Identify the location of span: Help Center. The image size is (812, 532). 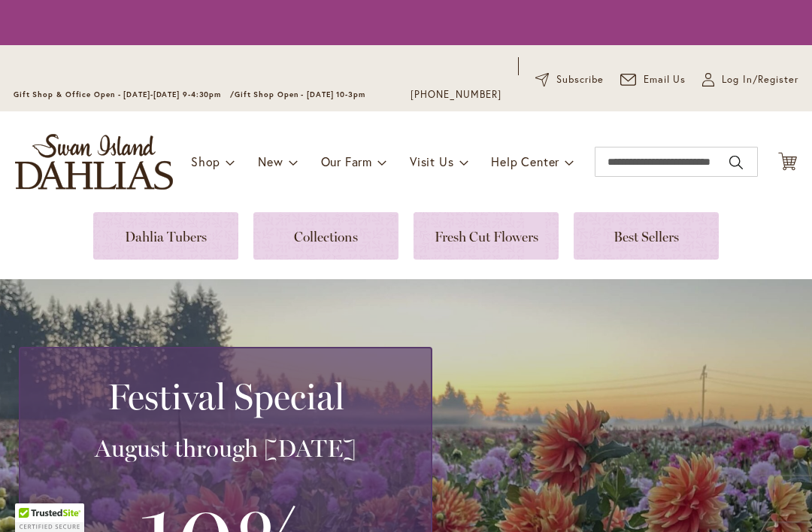
(525, 161).